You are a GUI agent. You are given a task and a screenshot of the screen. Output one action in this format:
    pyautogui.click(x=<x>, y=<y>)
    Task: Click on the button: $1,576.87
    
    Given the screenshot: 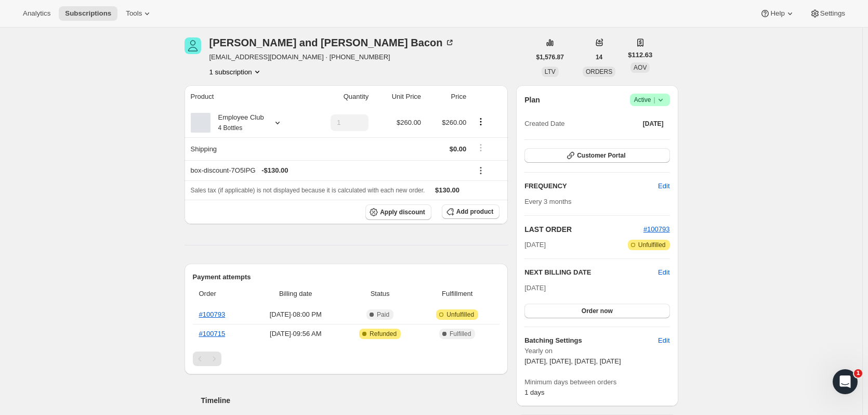 What is the action you would take?
    pyautogui.click(x=550, y=58)
    